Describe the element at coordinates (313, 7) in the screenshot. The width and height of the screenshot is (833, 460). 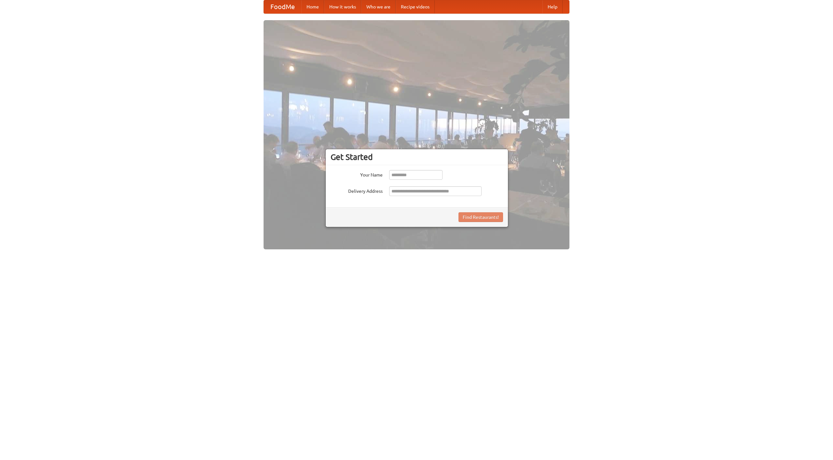
I see `a: Home` at that location.